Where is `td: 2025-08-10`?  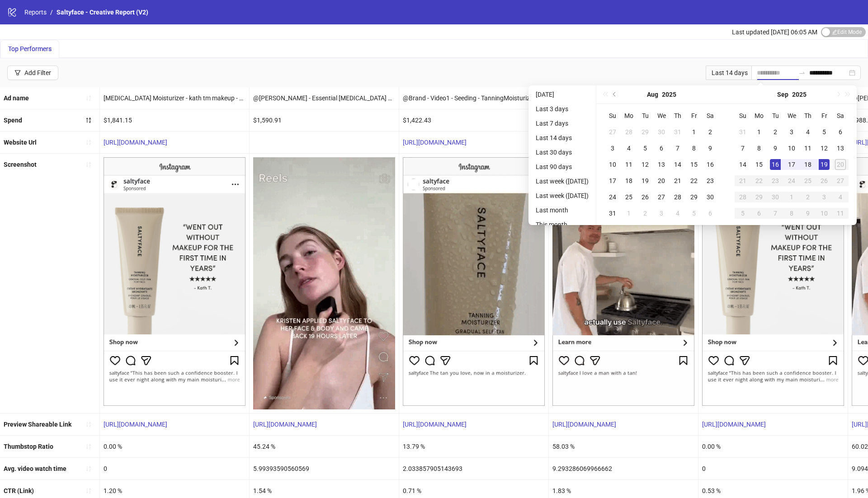 td: 2025-08-10 is located at coordinates (612, 165).